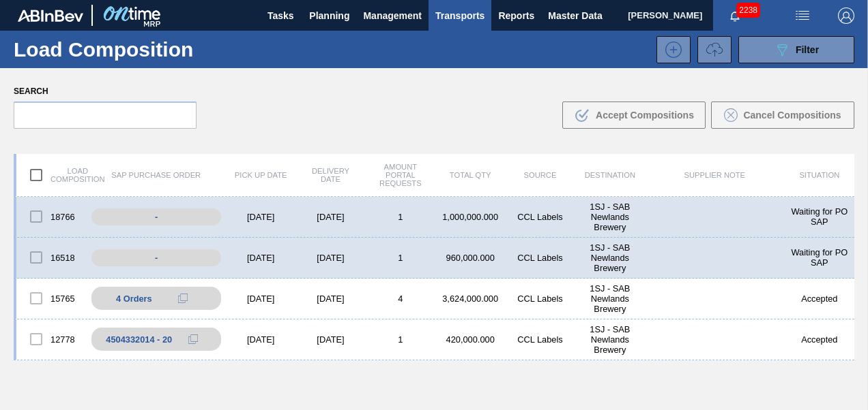  I want to click on button: Notifications, so click(735, 16).